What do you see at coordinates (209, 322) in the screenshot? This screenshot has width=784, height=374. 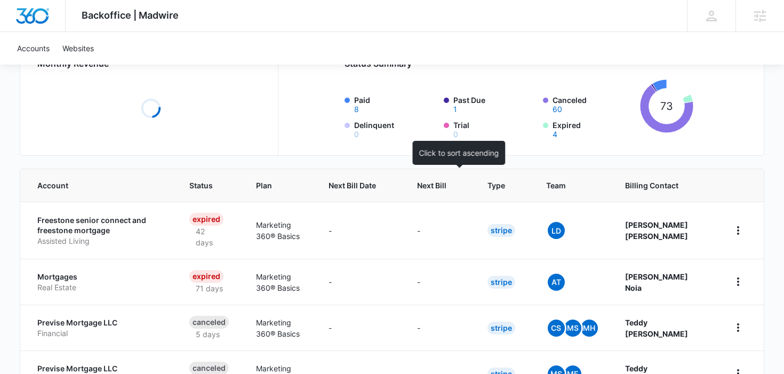 I see `div: Canceled` at bounding box center [209, 322].